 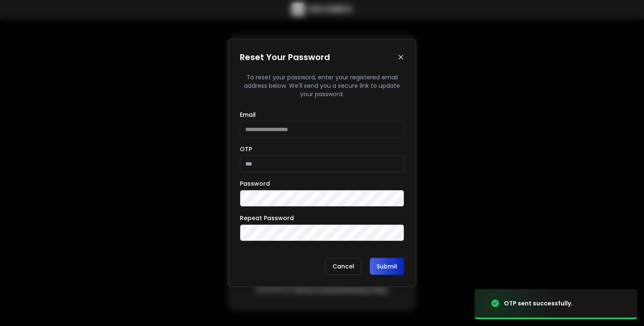 I want to click on p: To reset your password, enter your registered email address below. We'll send you a secure link t..., so click(x=322, y=85).